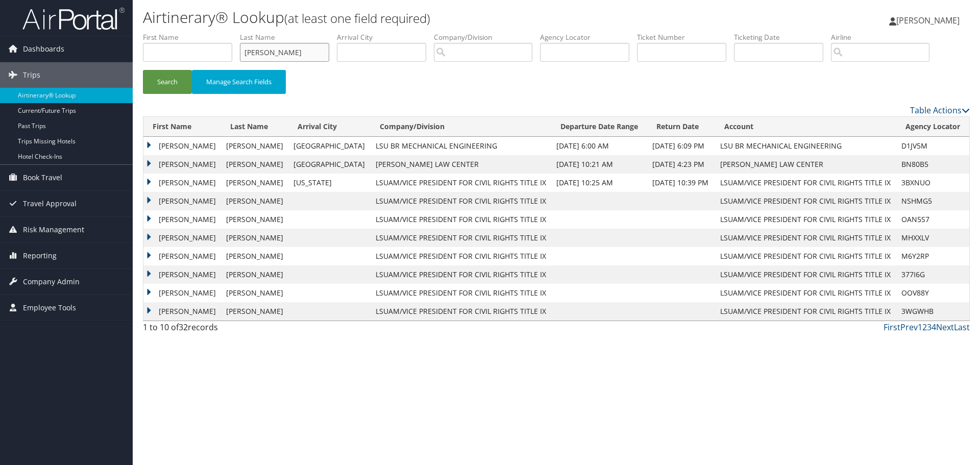  I want to click on td: M6Y2RP, so click(932, 257).